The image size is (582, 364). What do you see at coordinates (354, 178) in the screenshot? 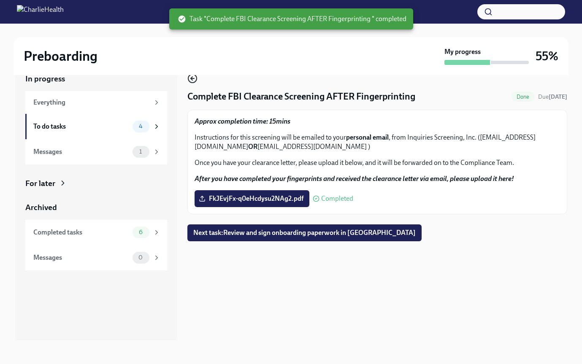
I see `strong: After you have completed your fingerprints and received the clearance letter via email, please up...` at bounding box center [354, 178].